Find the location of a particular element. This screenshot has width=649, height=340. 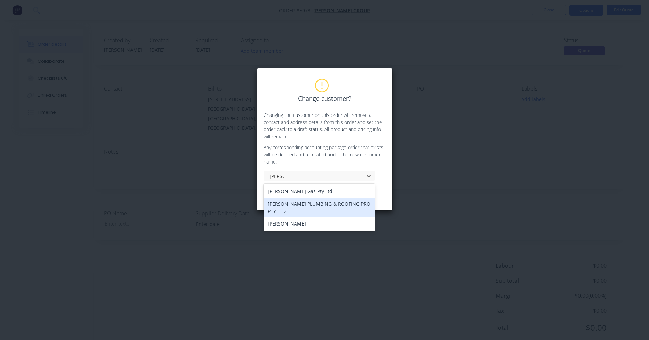

p: Changing the customer on this order will remove all contact and address details from this order a... is located at coordinates (325, 126).